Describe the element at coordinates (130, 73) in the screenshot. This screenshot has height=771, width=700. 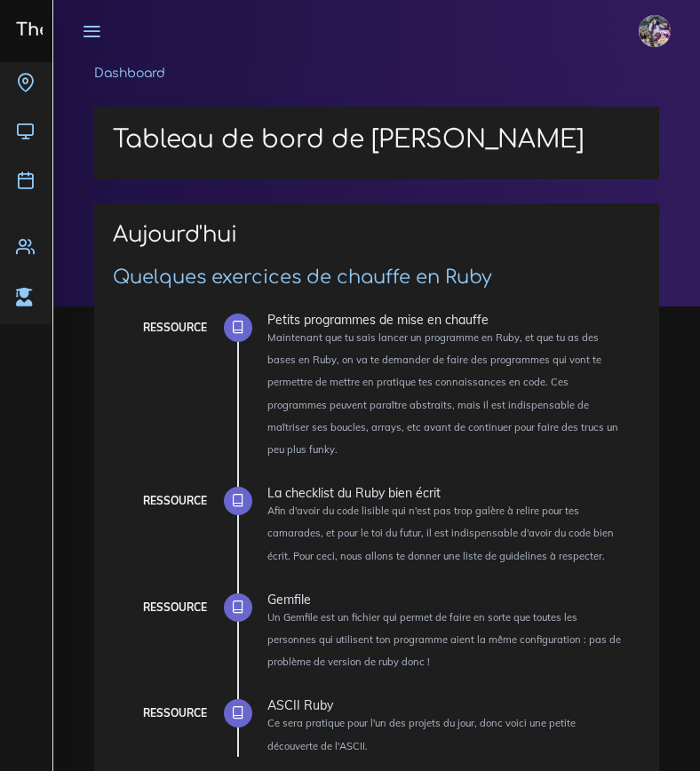
I see `a: Dashboard` at that location.